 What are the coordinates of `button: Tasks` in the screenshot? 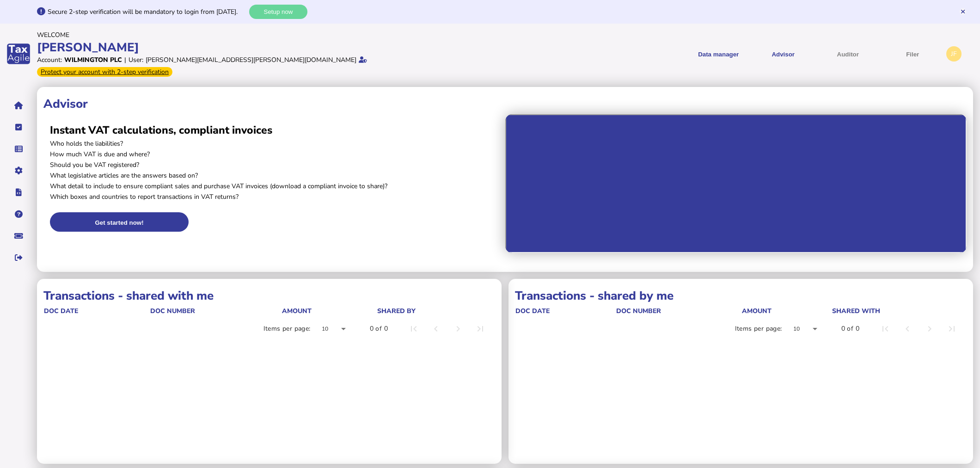 It's located at (19, 127).